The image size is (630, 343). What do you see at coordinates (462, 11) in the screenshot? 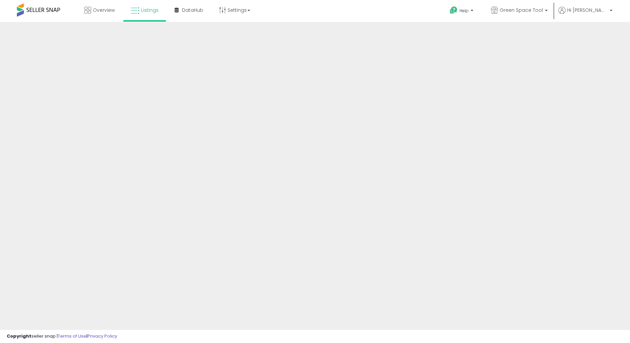
I see `a: Help` at bounding box center [462, 11].